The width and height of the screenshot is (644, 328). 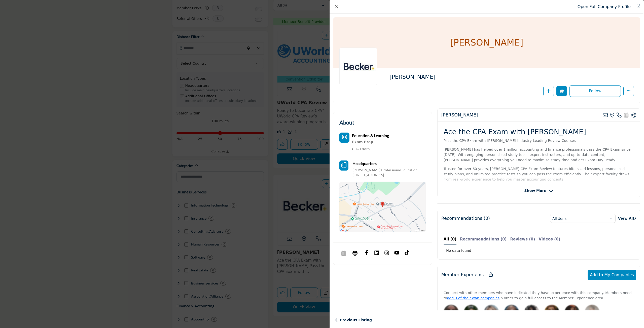 What do you see at coordinates (336, 7) in the screenshot?
I see `button: Close` at bounding box center [336, 7].